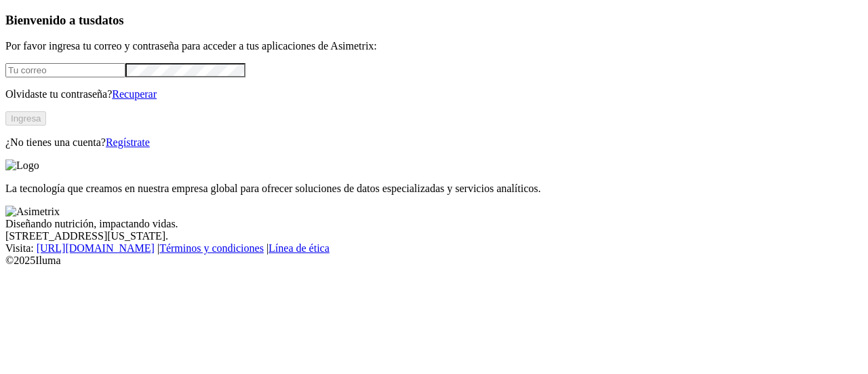 The height and width of the screenshot is (374, 868). I want to click on a: Línea de ética, so click(299, 248).